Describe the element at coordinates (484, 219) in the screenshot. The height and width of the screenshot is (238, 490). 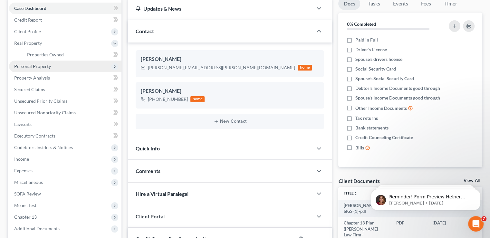
I see `span: 7` at that location.